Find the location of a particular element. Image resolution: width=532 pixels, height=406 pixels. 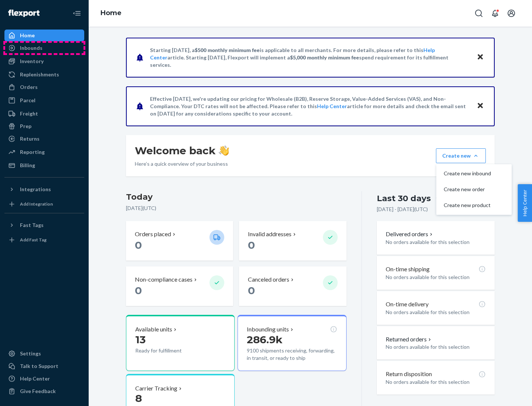

div: Replenishments is located at coordinates (39, 75).